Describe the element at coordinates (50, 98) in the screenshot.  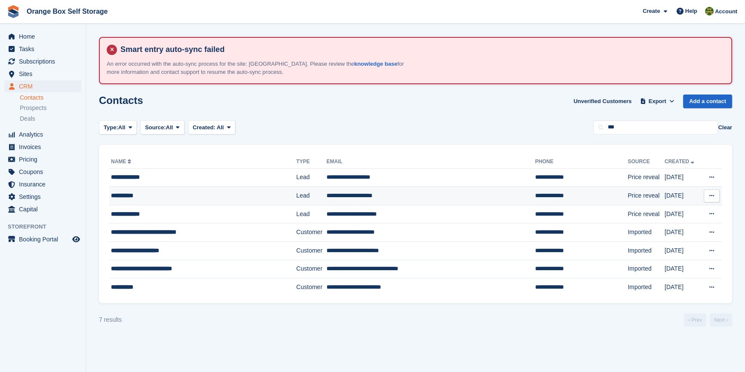
I see `a: Contacts` at that location.